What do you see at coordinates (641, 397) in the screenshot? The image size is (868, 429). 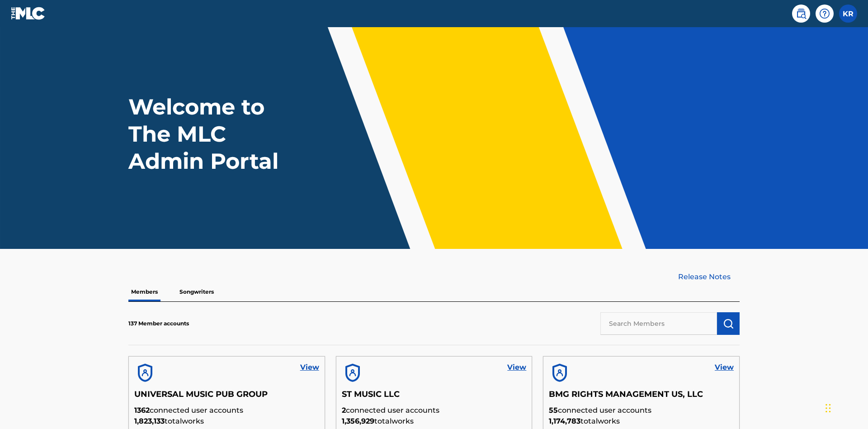 I see `h5: BMG RIGHTS MANAGEMENT US, LLC` at bounding box center [641, 397].